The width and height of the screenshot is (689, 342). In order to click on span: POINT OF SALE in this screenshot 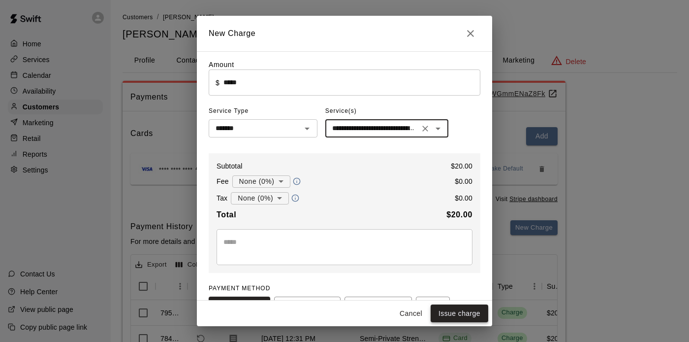, I will do `click(307, 307)`.